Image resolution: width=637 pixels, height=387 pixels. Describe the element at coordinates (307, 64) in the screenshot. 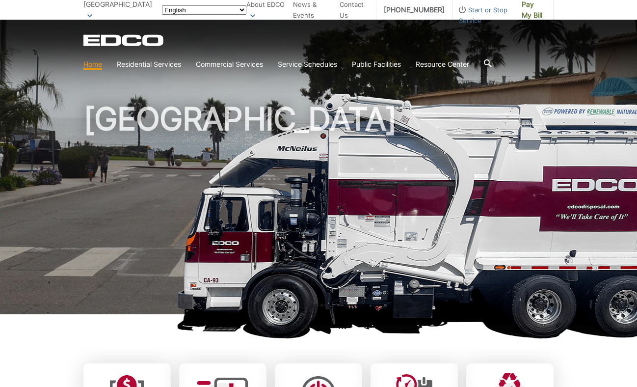

I see `a: Service Schedules` at that location.